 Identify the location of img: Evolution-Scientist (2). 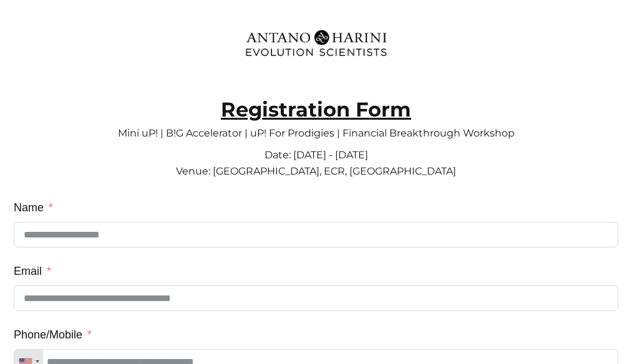
(316, 43).